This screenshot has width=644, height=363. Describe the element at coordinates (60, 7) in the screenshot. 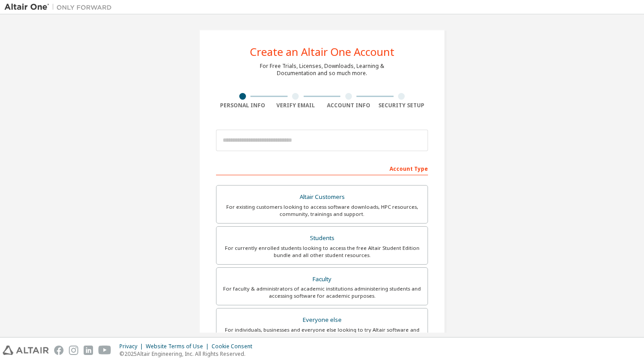

I see `img: Altair One` at that location.